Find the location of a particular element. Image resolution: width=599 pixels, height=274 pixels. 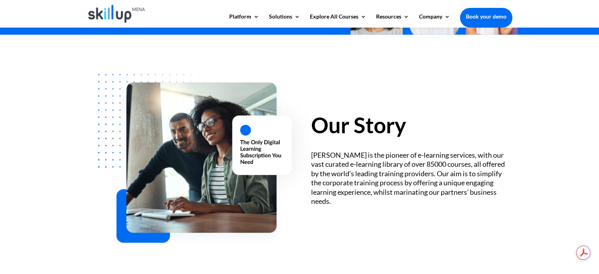

img: Skillup Mena is located at coordinates (117, 14).